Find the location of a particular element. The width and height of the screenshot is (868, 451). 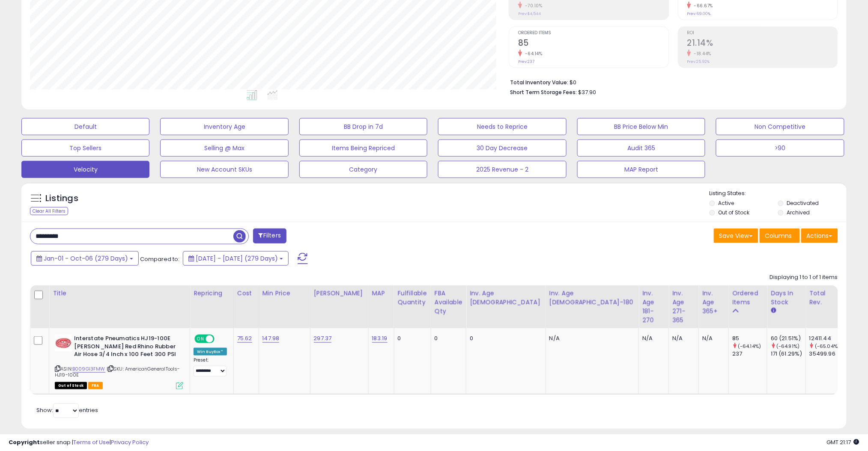

strong: Copyright is located at coordinates (24, 443).